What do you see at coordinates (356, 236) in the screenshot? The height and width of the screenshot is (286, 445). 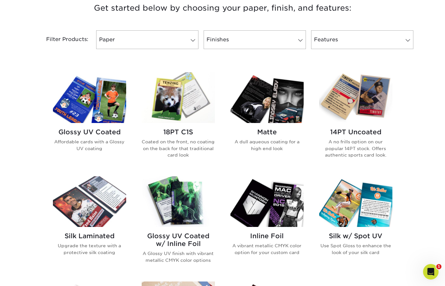 I see `h2: Silk w/ Spot UV` at bounding box center [356, 236].